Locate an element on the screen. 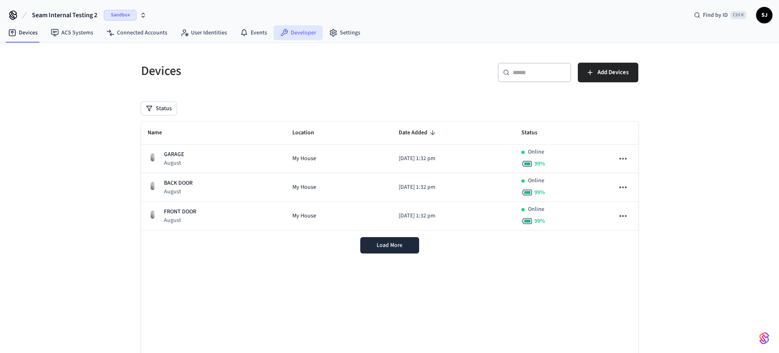  span: Find by ID is located at coordinates (716, 15).